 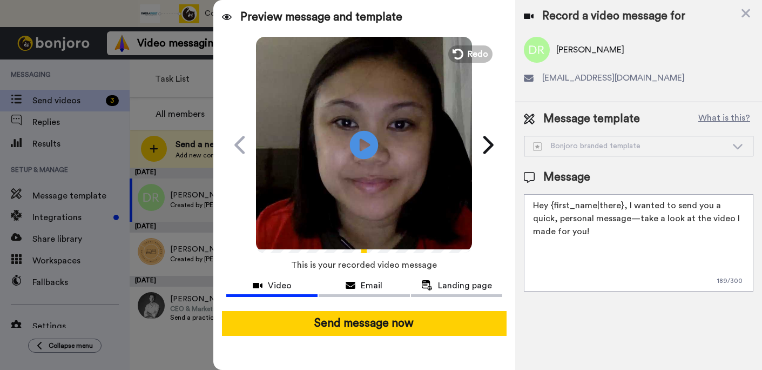 What do you see at coordinates (592, 119) in the screenshot?
I see `span: Message template` at bounding box center [592, 119].